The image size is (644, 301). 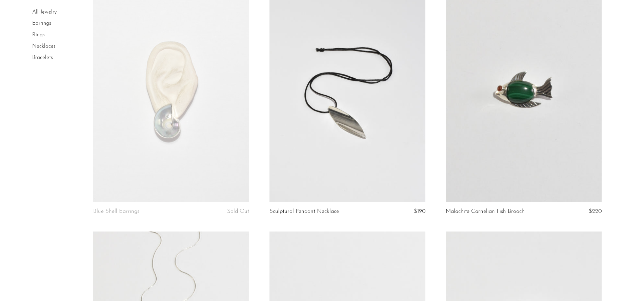 What do you see at coordinates (38, 35) in the screenshot?
I see `a: Rings` at bounding box center [38, 35].